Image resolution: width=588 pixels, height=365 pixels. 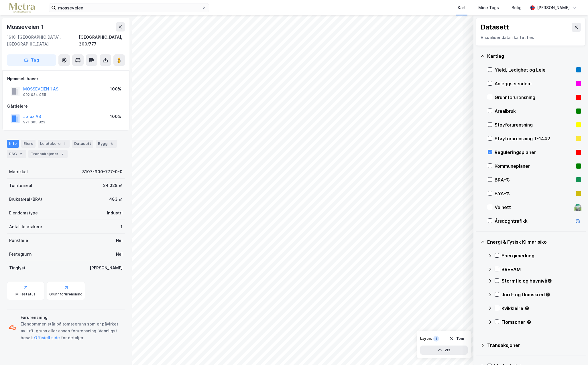 I want to click on div: 3107-300-777-0-0, so click(x=102, y=172).